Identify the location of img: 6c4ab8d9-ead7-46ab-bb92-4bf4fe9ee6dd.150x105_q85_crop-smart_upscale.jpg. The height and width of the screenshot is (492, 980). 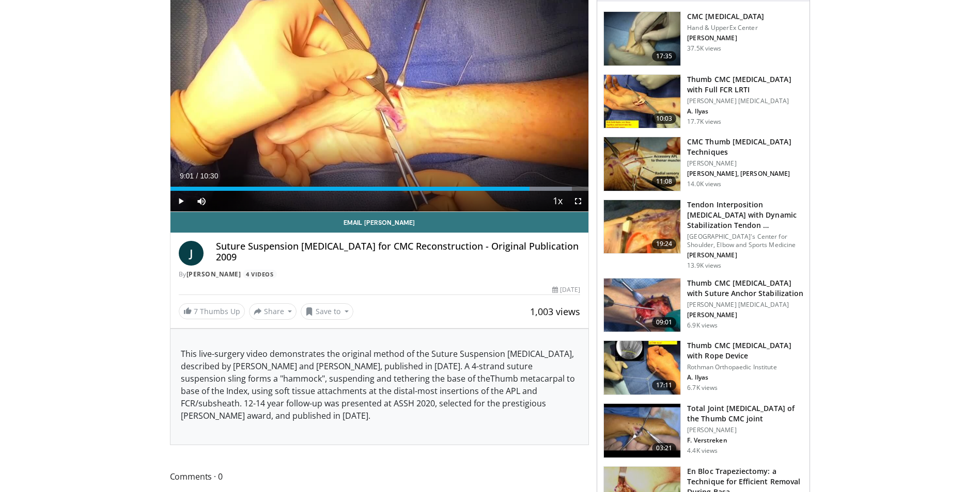
(642, 306).